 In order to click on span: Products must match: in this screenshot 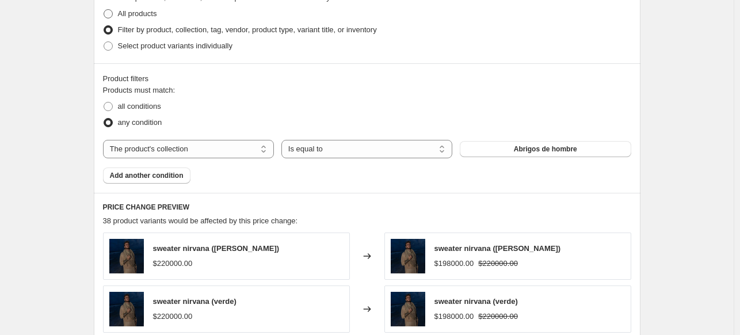, I will do `click(139, 90)`.